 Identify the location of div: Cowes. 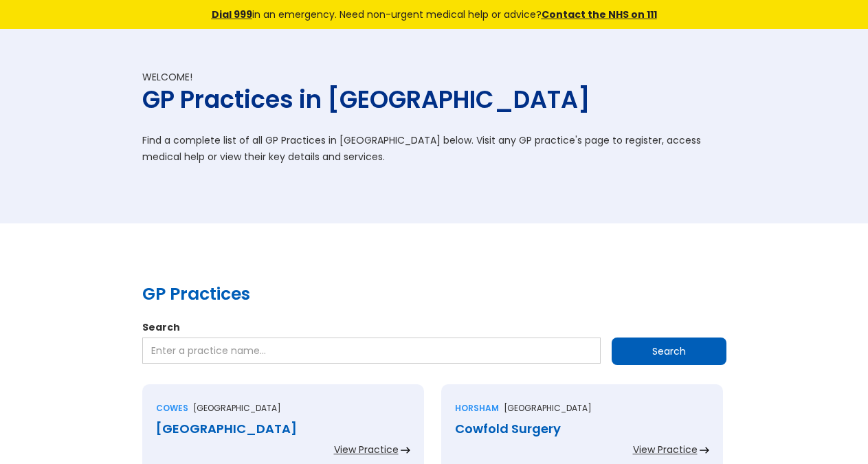
(172, 409).